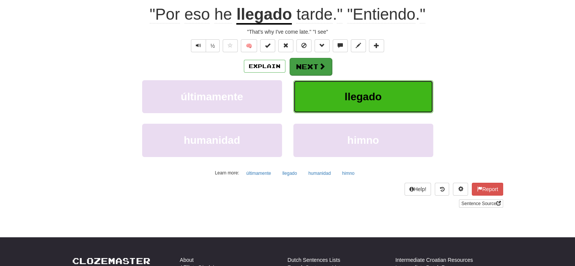 The image size is (575, 266). I want to click on button: Report, so click(487, 189).